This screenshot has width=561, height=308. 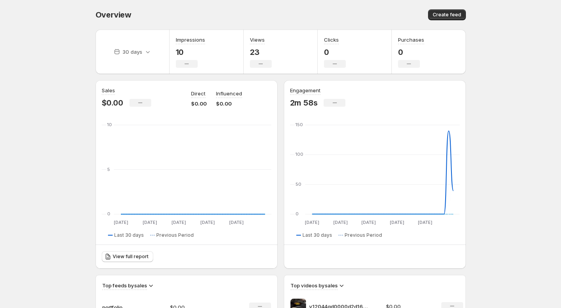 What do you see at coordinates (261, 52) in the screenshot?
I see `p: 23` at bounding box center [261, 52].